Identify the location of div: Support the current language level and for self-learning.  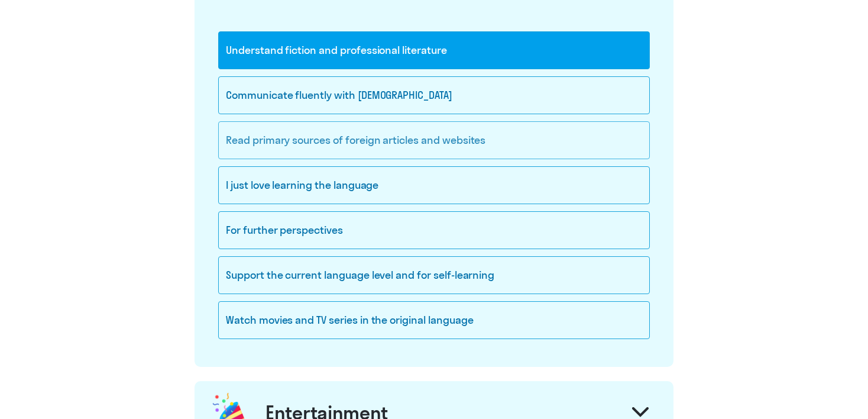
(434, 275).